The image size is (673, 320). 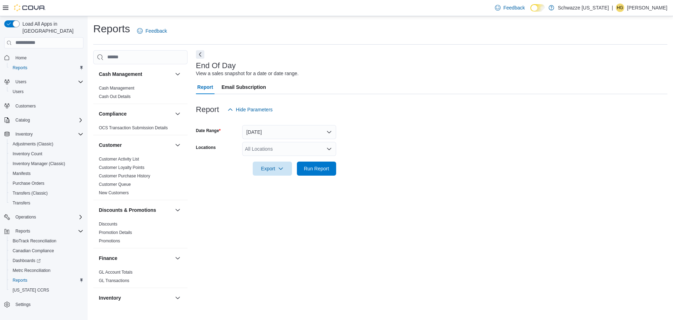 What do you see at coordinates (47, 154) in the screenshot?
I see `span: Inventory Count` at bounding box center [47, 154].